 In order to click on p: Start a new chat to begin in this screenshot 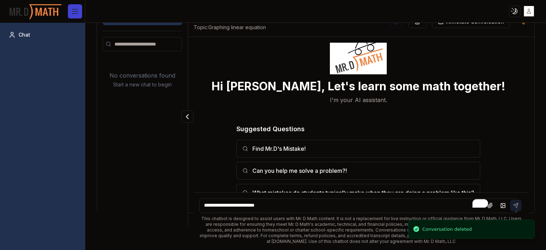, I will do `click(142, 85)`.